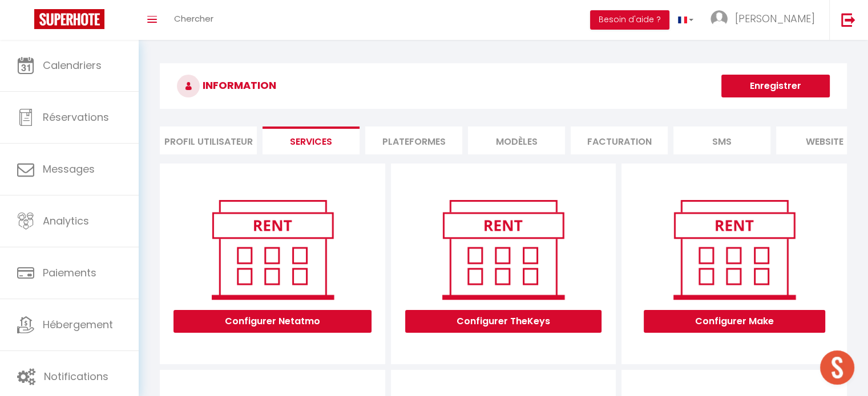  Describe the element at coordinates (69, 169) in the screenshot. I see `span: Messages` at that location.